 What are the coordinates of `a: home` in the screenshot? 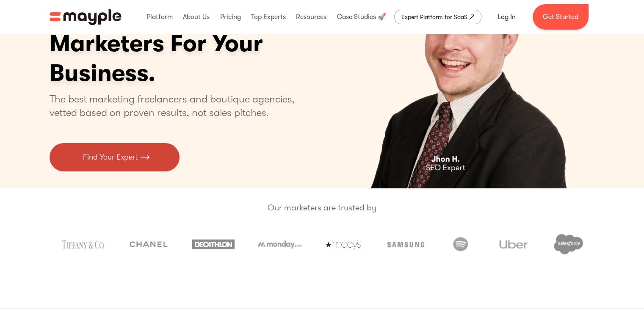 It's located at (85, 17).